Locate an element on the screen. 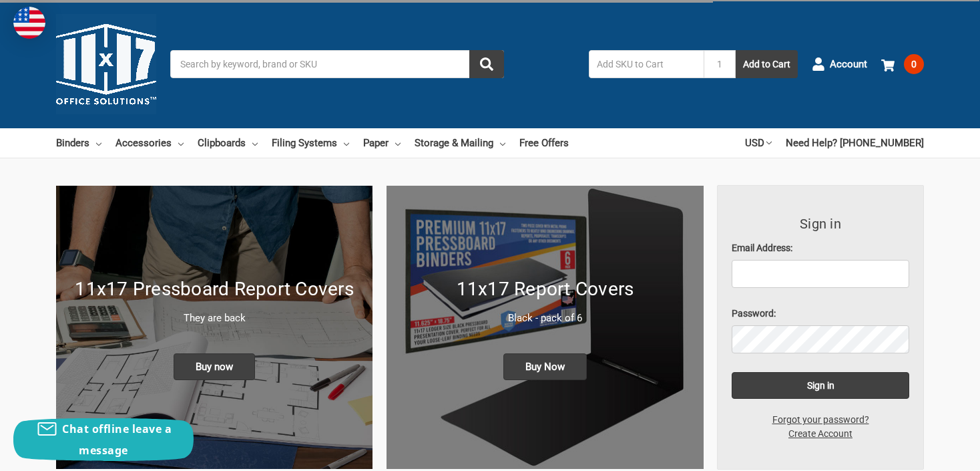 This screenshot has width=980, height=471. button: Add to Cart is located at coordinates (766, 64).